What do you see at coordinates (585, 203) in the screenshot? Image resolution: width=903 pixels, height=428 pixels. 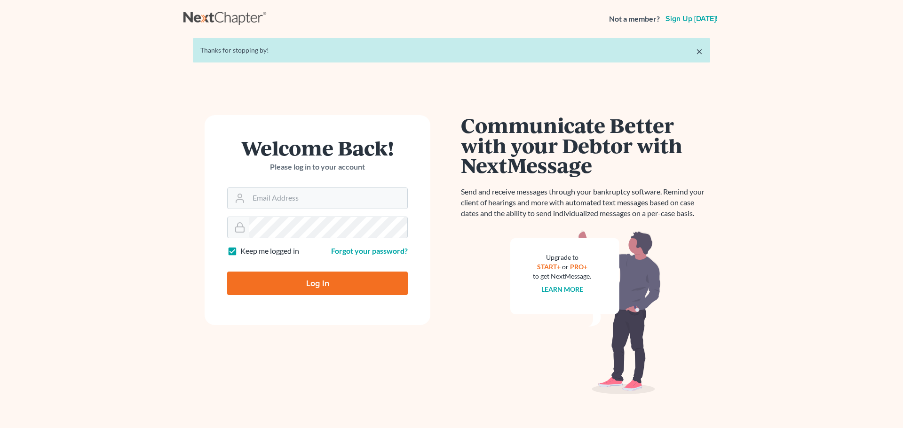 I see `p: Send and receive messages through your bankruptcy software. Remind your client of hearings and mo...` at bounding box center [585, 203].